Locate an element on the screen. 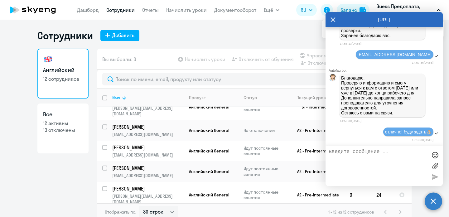 The width and height of the screenshot is (449, 217). img: bot avatar is located at coordinates (332, 78).